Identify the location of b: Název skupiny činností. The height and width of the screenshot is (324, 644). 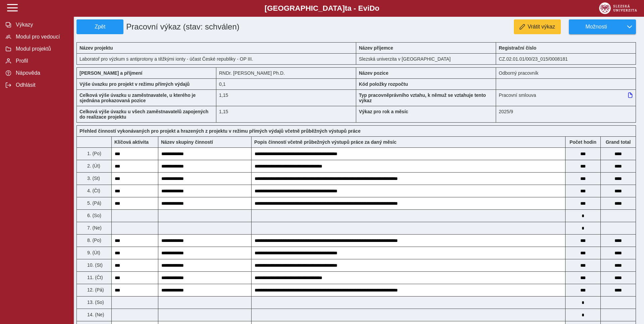
(187, 142).